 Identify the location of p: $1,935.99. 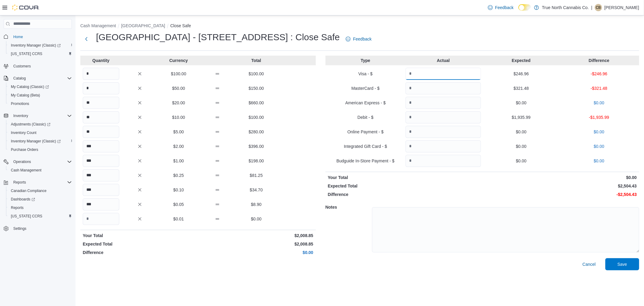
(521, 117).